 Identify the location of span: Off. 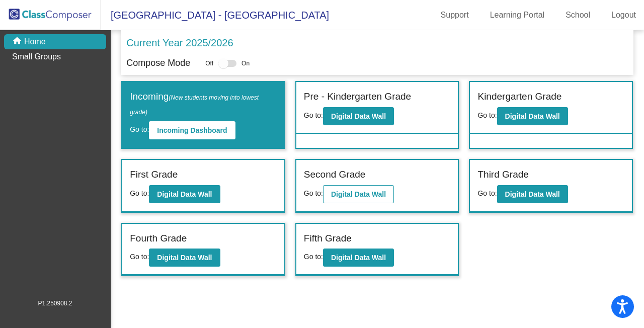
(209, 63).